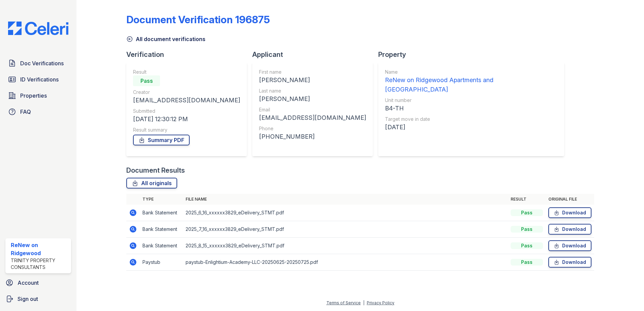  Describe the element at coordinates (40, 79) in the screenshot. I see `span: ID Verifications` at that location.